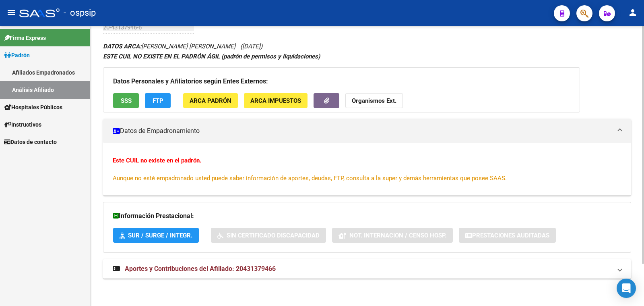  Describe the element at coordinates (507, 235) in the screenshot. I see `button: Prestaciones Auditadas` at that location.